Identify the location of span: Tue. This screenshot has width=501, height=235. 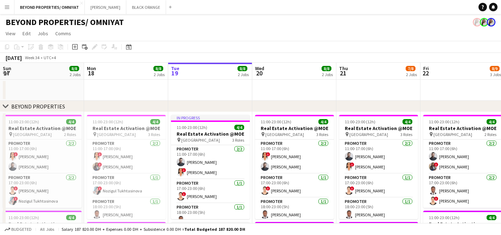
(175, 68).